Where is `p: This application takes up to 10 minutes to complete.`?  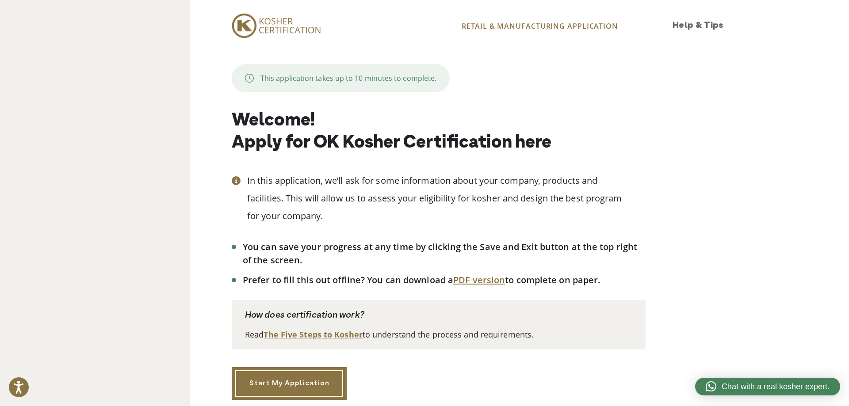 p: This application takes up to 10 minutes to complete. is located at coordinates (348, 78).